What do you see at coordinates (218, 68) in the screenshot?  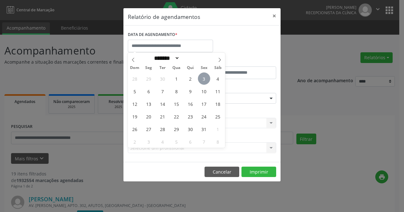 I see `span: Sáb` at bounding box center [218, 68].